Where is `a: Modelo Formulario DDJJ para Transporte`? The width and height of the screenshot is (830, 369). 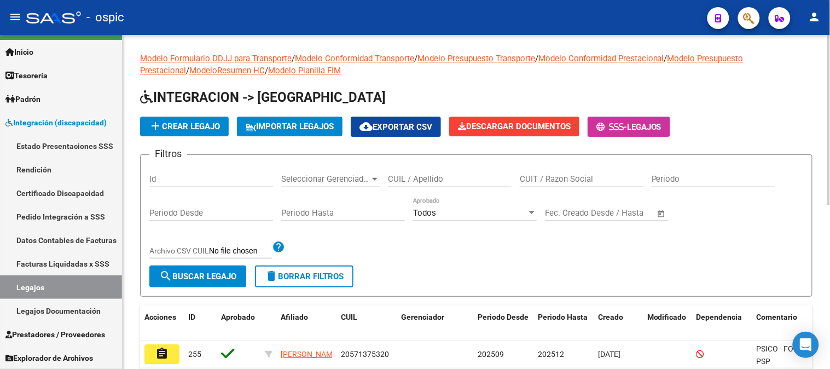
a: Modelo Formulario DDJJ para Transporte is located at coordinates (215, 59).